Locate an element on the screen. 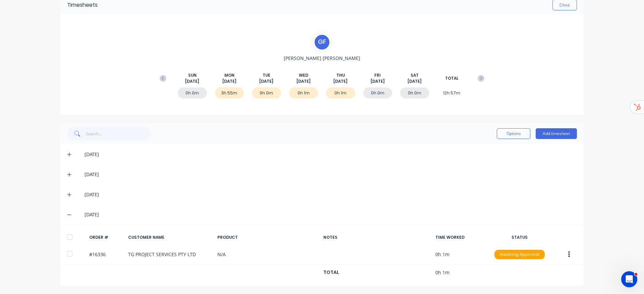 Image resolution: width=644 pixels, height=294 pixels. span: TOTAL is located at coordinates (452, 78).